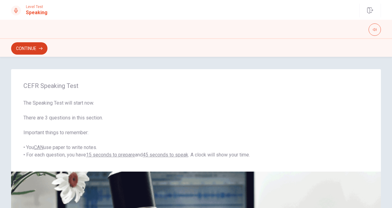 This screenshot has height=208, width=392. I want to click on span: The Speaking Test will start now. There are 3 questions in this section. Important things to reme..., so click(196, 129).